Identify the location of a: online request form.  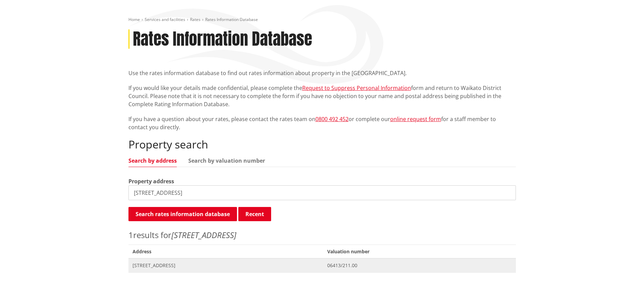
(416, 119).